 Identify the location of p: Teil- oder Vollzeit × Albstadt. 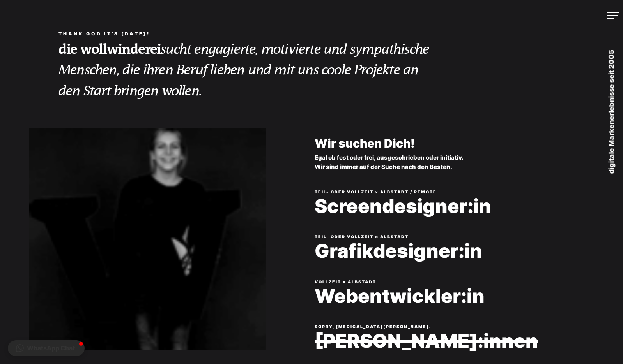
(460, 237).